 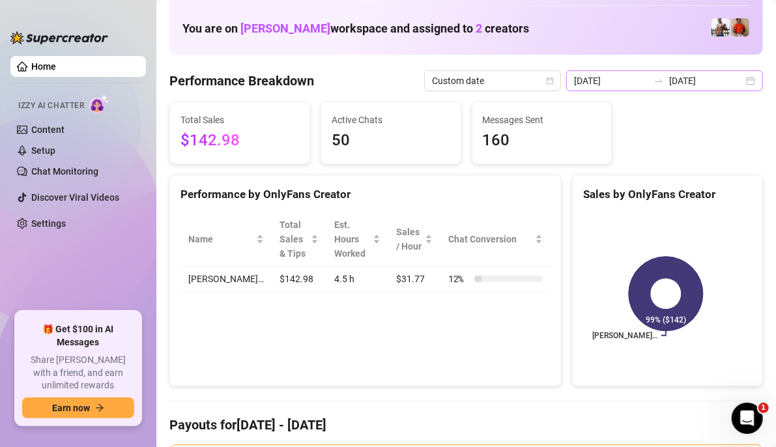 I want to click on td: $31.77, so click(x=415, y=279).